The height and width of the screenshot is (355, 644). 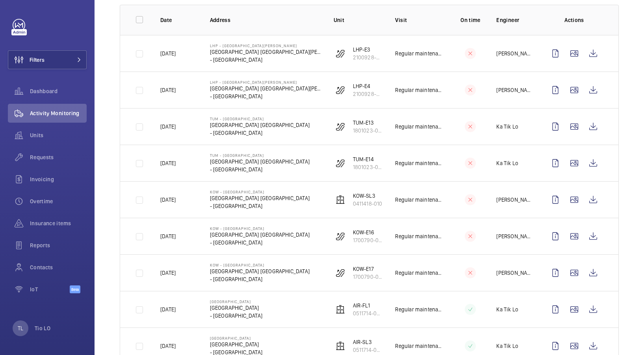 What do you see at coordinates (37, 60) in the screenshot?
I see `span: Filters` at bounding box center [37, 60].